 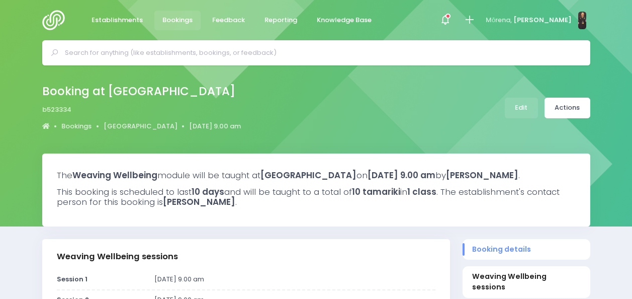 I want to click on span: Booking details, so click(x=526, y=249).